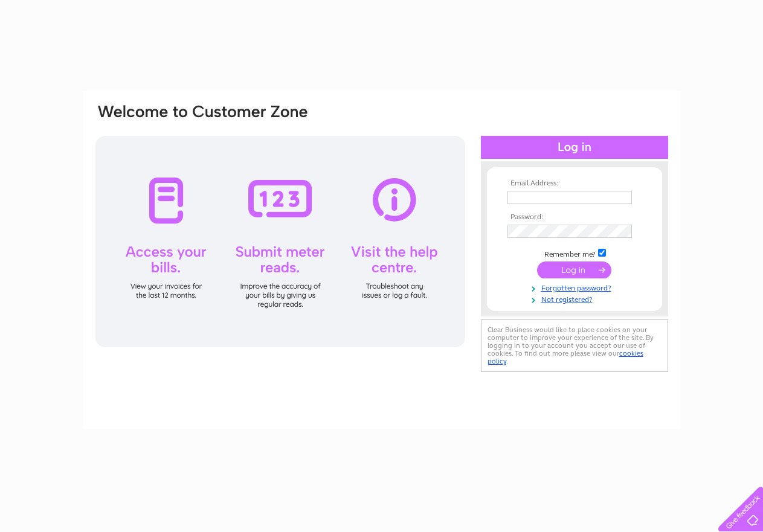  What do you see at coordinates (575, 183) in the screenshot?
I see `th: Email Address:` at bounding box center [575, 183].